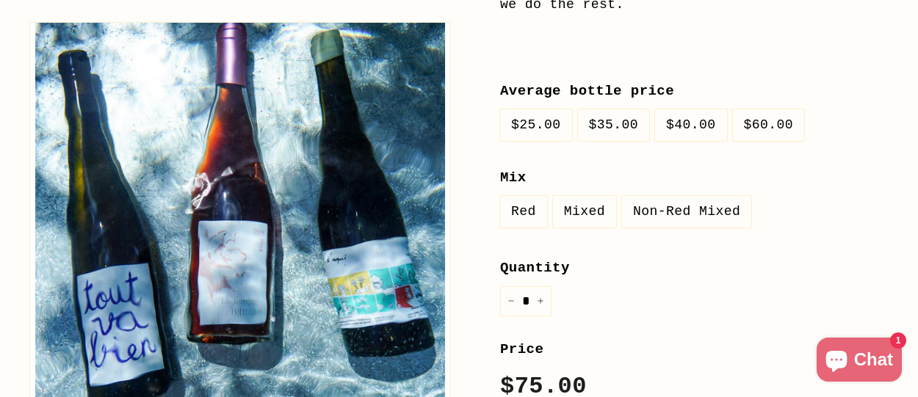 This screenshot has height=397, width=918. I want to click on label: Non-Red Mixed, so click(687, 212).